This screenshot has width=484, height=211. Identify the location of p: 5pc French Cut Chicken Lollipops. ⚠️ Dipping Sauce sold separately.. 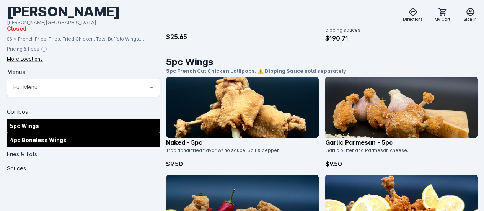
(321, 71).